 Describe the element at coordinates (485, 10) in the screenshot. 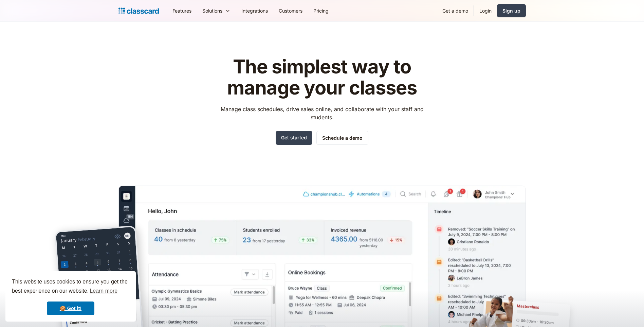

I see `a: Login` at that location.